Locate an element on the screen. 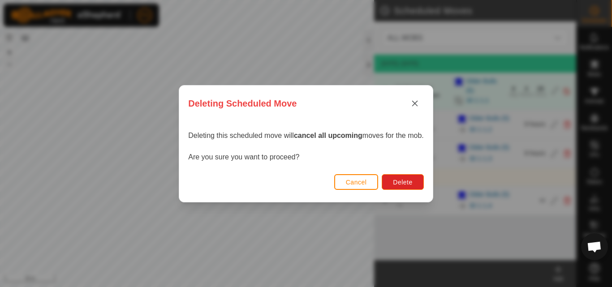 This screenshot has width=612, height=287. button: Delete is located at coordinates (402, 182).